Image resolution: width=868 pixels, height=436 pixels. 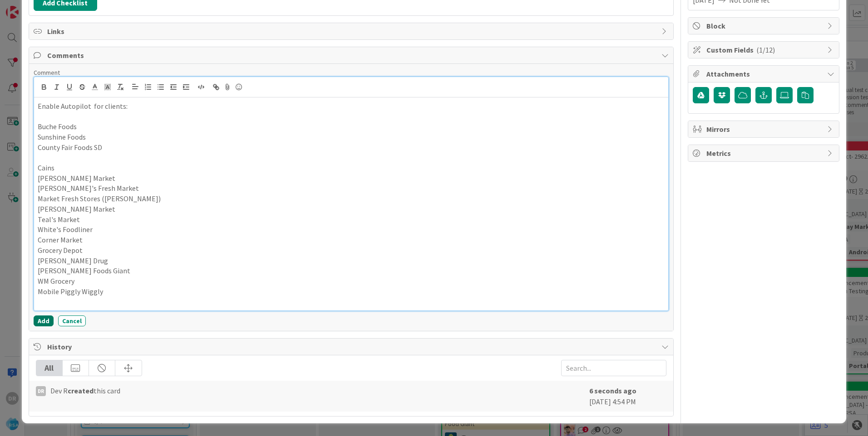 I want to click on p: Sunshine Foods, so click(x=351, y=137).